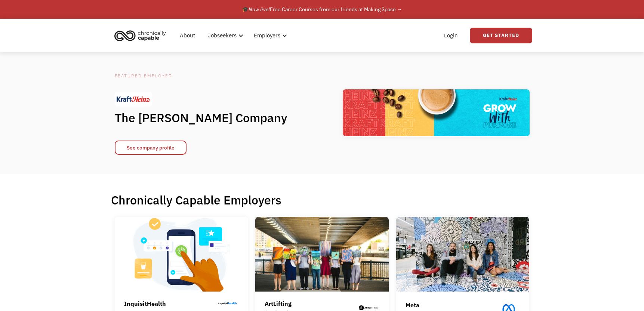 The width and height of the screenshot is (644, 311). I want to click on a: About, so click(188, 36).